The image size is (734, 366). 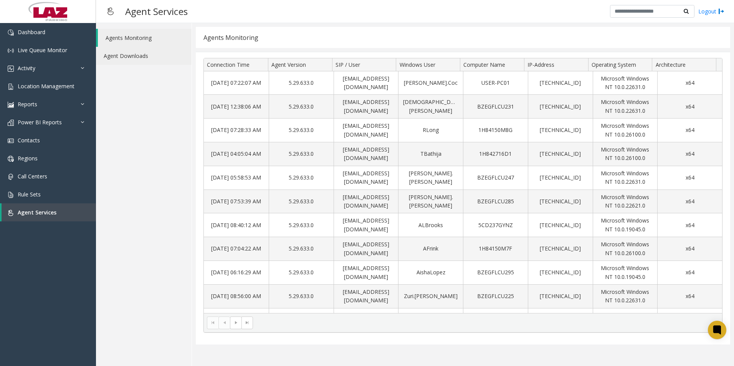 I want to click on span: Go to the next page, so click(x=236, y=323).